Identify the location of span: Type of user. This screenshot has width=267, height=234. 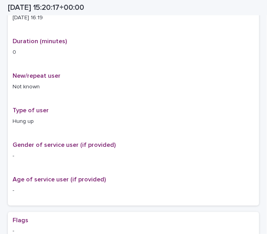
(31, 110).